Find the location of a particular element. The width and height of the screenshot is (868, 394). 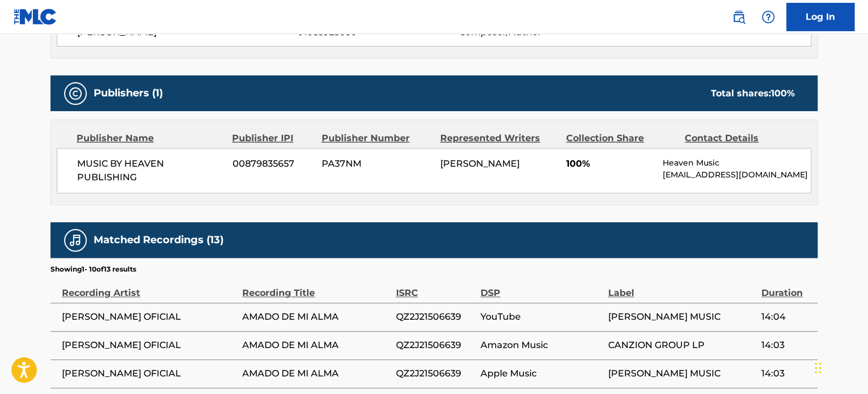

span: 14:04 is located at coordinates (786, 317).